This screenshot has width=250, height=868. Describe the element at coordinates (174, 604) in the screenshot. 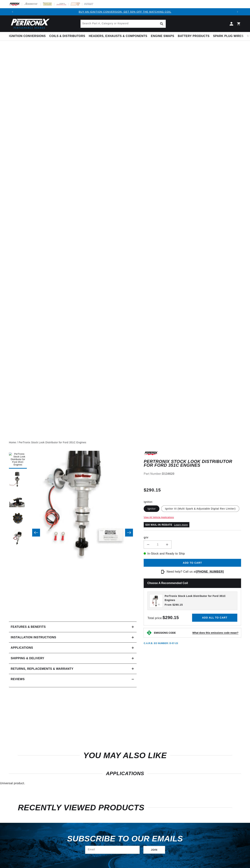

I see `span: From $290.15` at that location.